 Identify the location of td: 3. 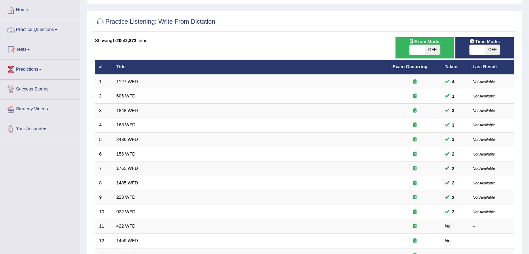
(104, 111).